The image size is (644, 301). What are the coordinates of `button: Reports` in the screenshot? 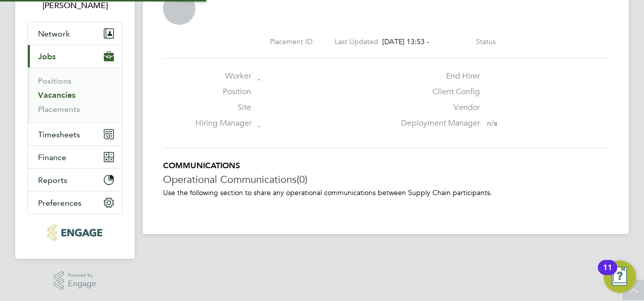 It's located at (75, 180).